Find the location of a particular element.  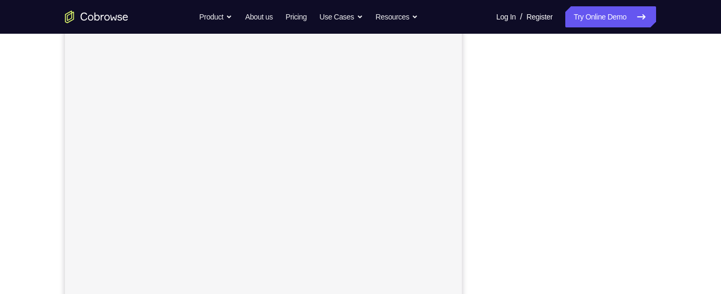

a: Register is located at coordinates (539, 17).